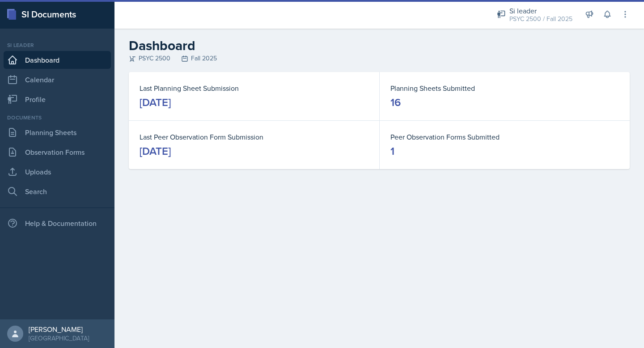  I want to click on h2: Dashboard, so click(379, 46).